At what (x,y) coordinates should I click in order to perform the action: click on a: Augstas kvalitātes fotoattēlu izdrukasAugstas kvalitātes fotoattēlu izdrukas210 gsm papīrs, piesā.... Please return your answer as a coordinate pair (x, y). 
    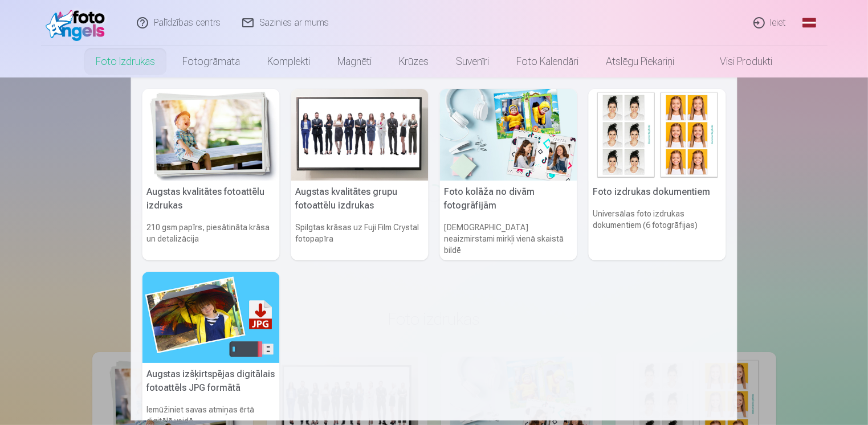
    Looking at the image, I should click on (211, 174).